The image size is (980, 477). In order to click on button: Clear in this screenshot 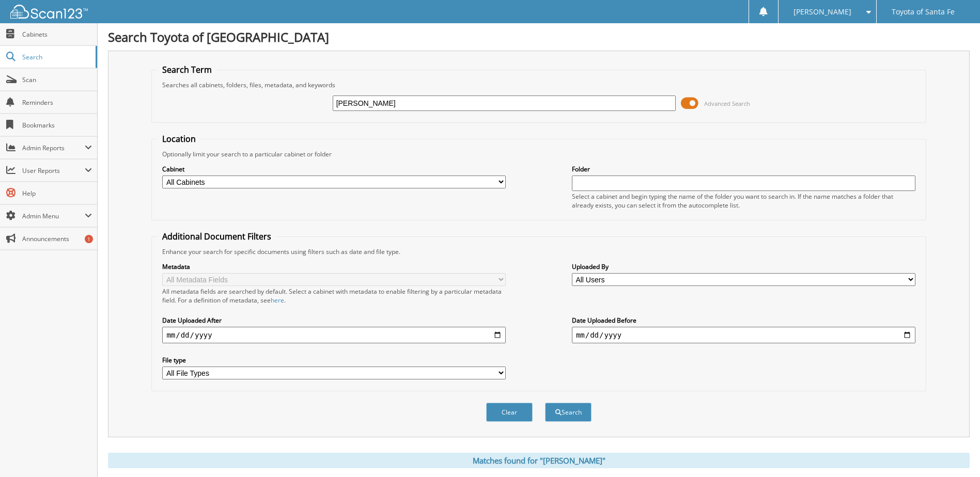, I will do `click(509, 412)`.